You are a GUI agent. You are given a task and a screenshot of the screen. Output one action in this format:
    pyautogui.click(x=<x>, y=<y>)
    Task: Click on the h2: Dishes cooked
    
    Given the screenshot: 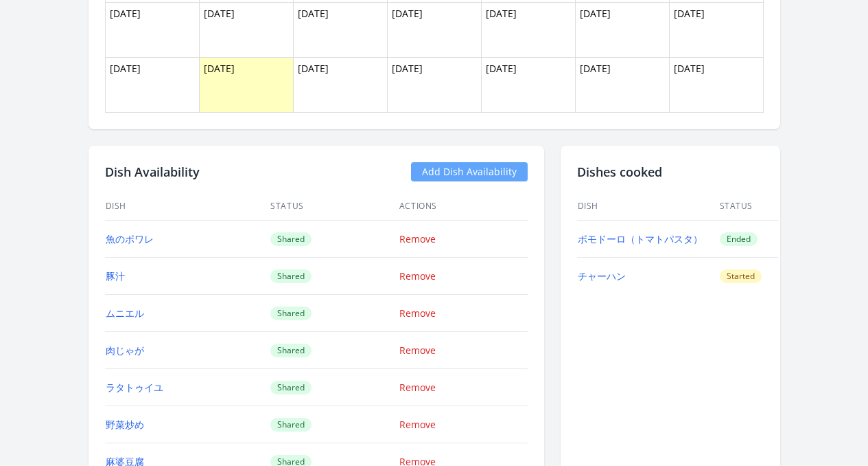 What is the action you would take?
    pyautogui.click(x=671, y=172)
    